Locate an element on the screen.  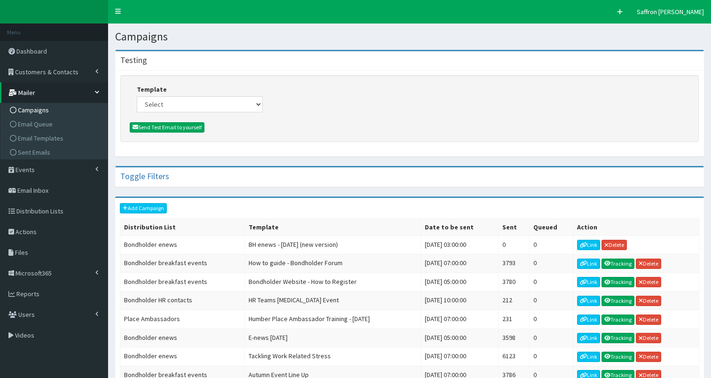
span: Campaigns is located at coordinates (33, 110).